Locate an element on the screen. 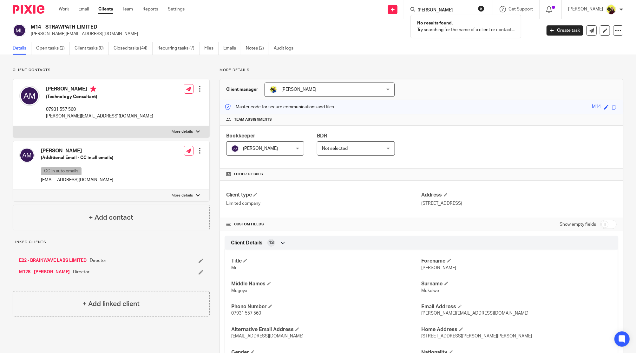  a: Files is located at coordinates (211, 48).